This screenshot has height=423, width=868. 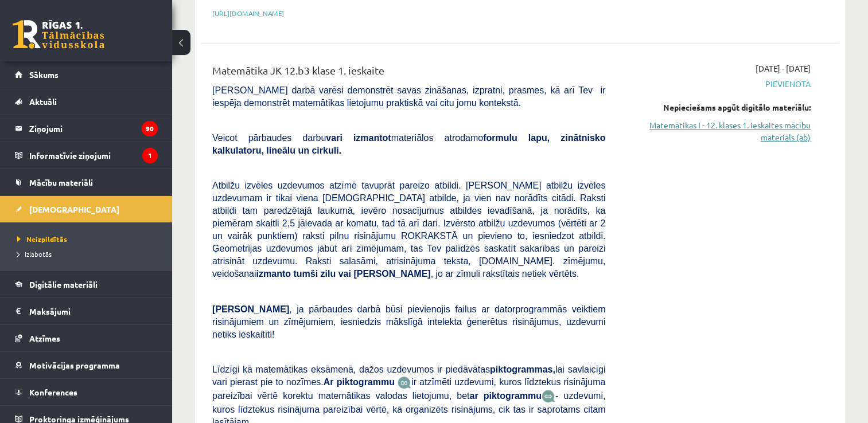 I want to click on a: Aktuāli, so click(x=86, y=102).